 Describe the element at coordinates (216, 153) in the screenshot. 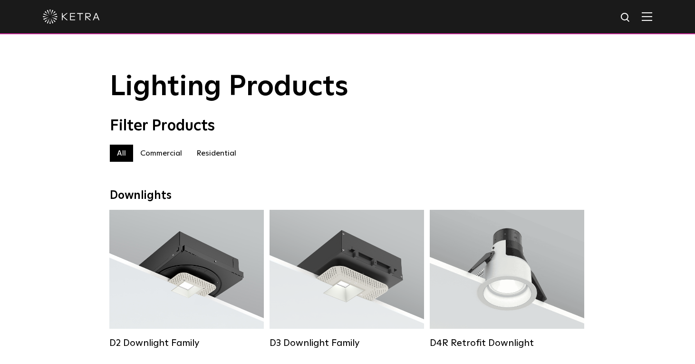

I see `label: Residential` at that location.